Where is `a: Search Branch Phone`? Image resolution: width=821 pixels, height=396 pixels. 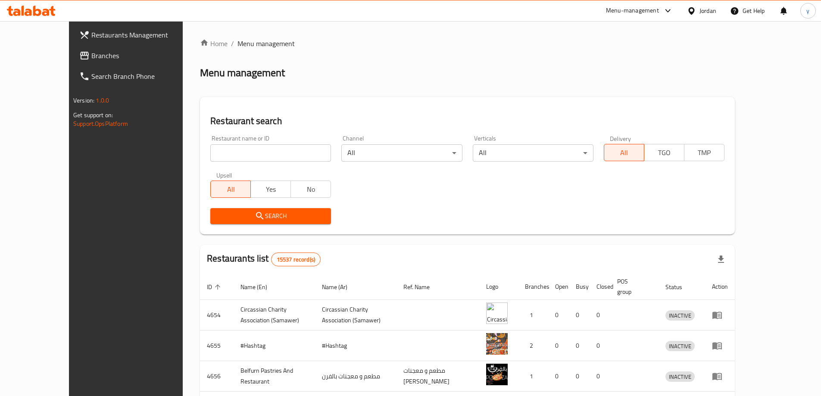
a: Search Branch Phone is located at coordinates (139, 76).